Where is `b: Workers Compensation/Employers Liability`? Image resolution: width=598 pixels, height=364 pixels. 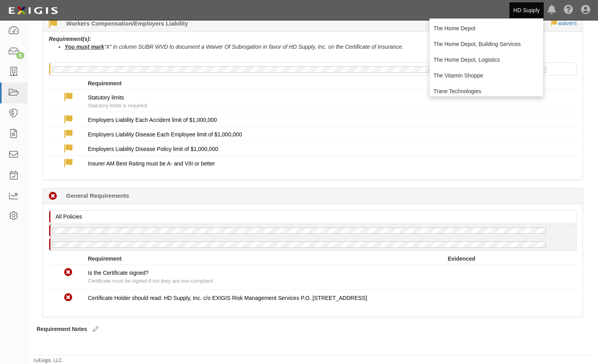
b: Workers Compensation/Employers Liability is located at coordinates (127, 24).